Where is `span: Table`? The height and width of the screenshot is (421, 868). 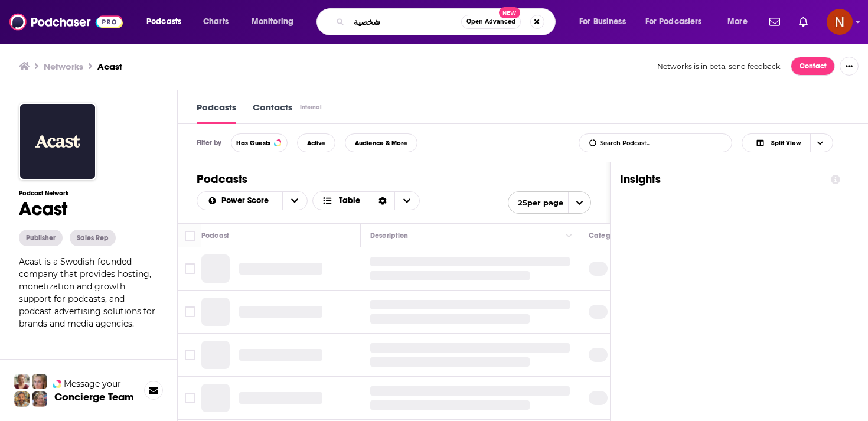 span: Table is located at coordinates (350, 201).